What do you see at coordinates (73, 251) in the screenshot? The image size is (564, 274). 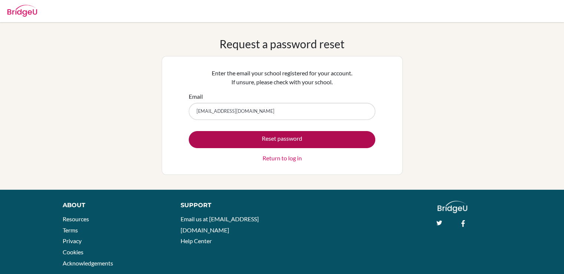 I see `a: Cookies` at bounding box center [73, 251].